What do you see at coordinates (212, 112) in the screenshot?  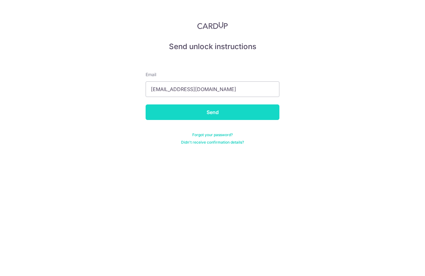 I see `input: Send` at bounding box center [212, 112].